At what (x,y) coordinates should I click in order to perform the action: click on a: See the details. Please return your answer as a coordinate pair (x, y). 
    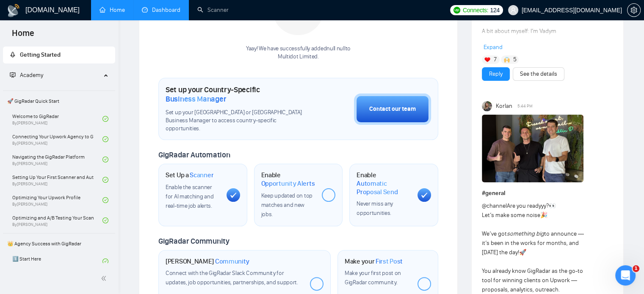
    Looking at the image, I should click on (538, 74).